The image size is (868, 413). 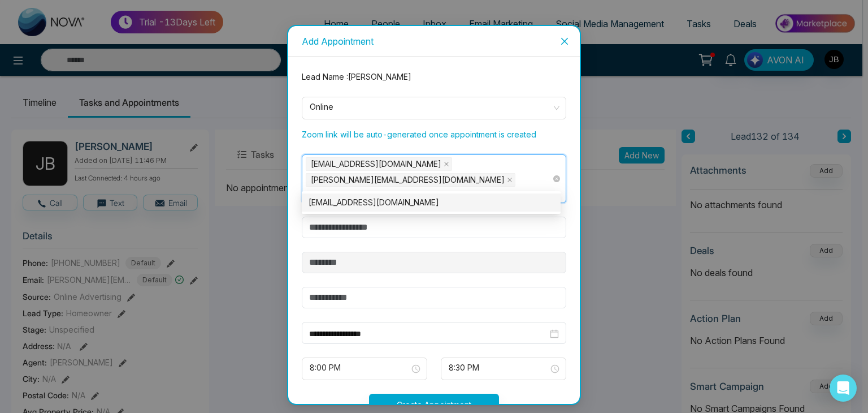 I want to click on span: Jayesh@mmnovatech.com, so click(x=411, y=180).